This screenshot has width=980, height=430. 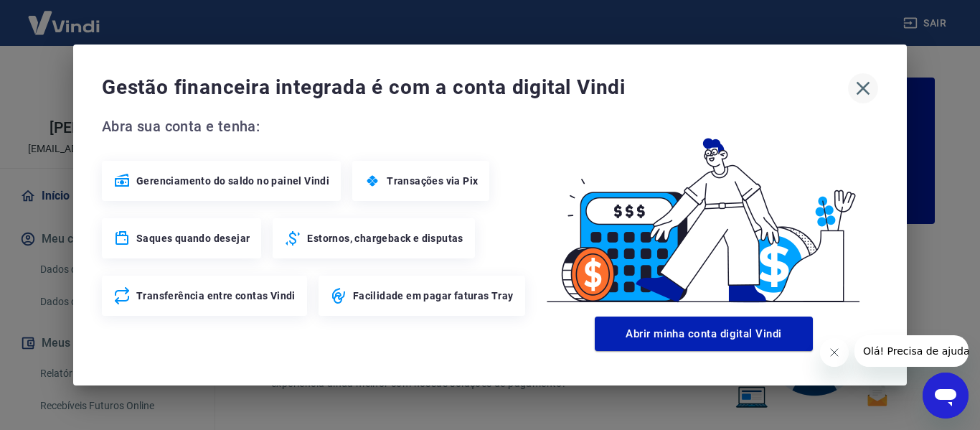 I want to click on span: Estornos, chargeback e disputas, so click(x=384, y=239).